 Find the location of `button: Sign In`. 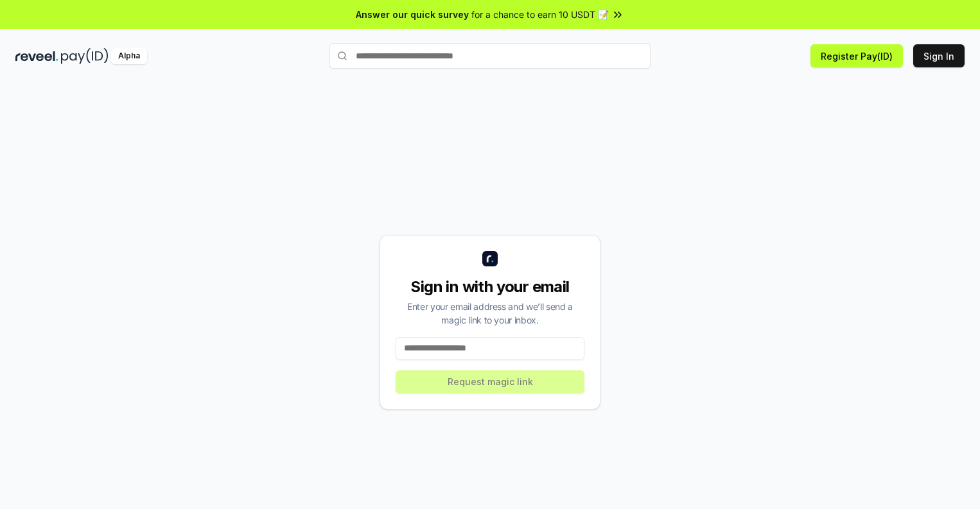

button: Sign In is located at coordinates (939, 56).